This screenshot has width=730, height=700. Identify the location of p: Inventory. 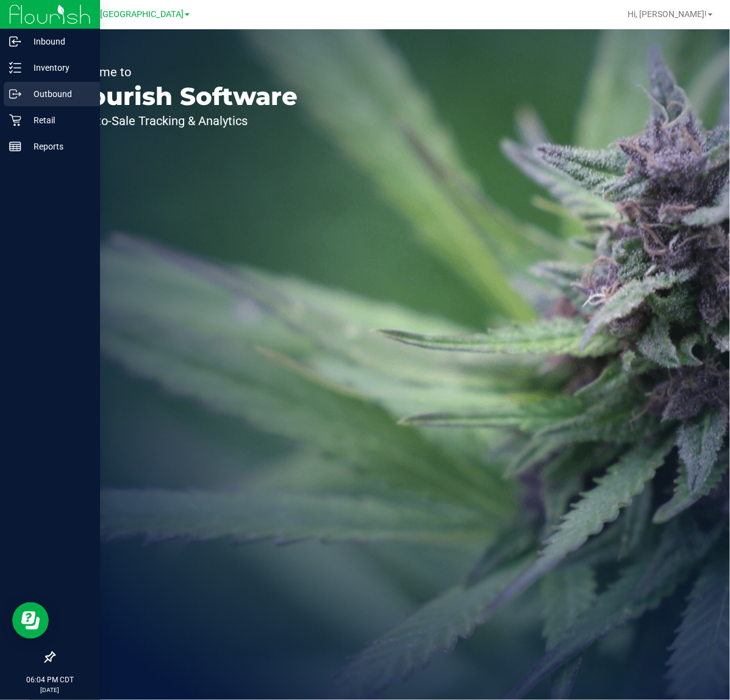
(58, 68).